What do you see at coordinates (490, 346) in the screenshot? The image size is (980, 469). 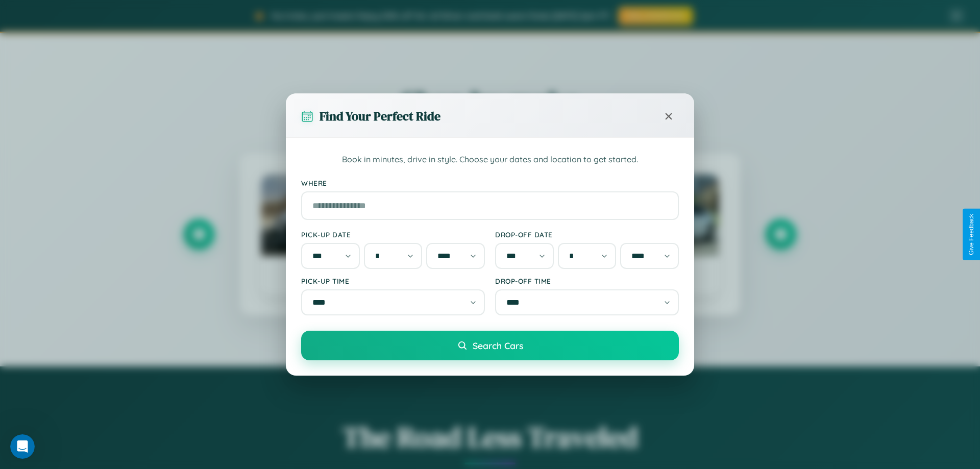 I see `button: Search Cars` at bounding box center [490, 346].